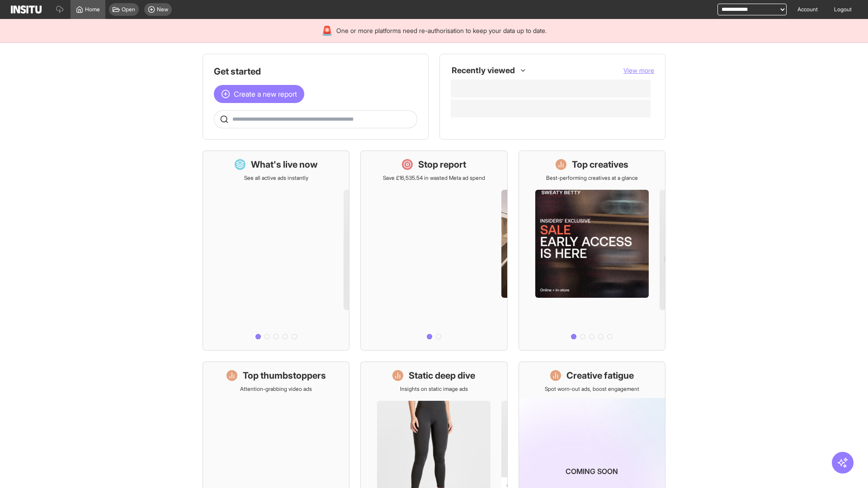 The height and width of the screenshot is (488, 868). Describe the element at coordinates (285, 165) in the screenshot. I see `h1: What's live now` at that location.